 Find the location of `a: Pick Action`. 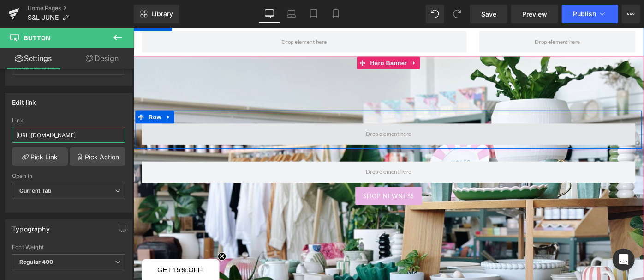

a: Pick Action is located at coordinates (98, 156).